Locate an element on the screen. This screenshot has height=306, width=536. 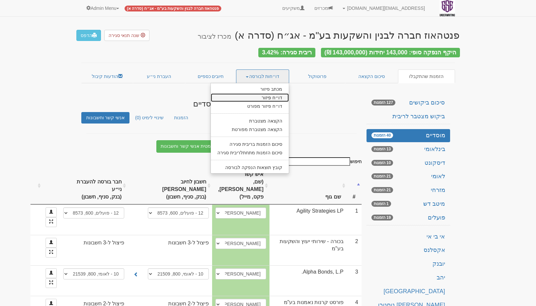
a: דיסקונט is located at coordinates (408, 163).